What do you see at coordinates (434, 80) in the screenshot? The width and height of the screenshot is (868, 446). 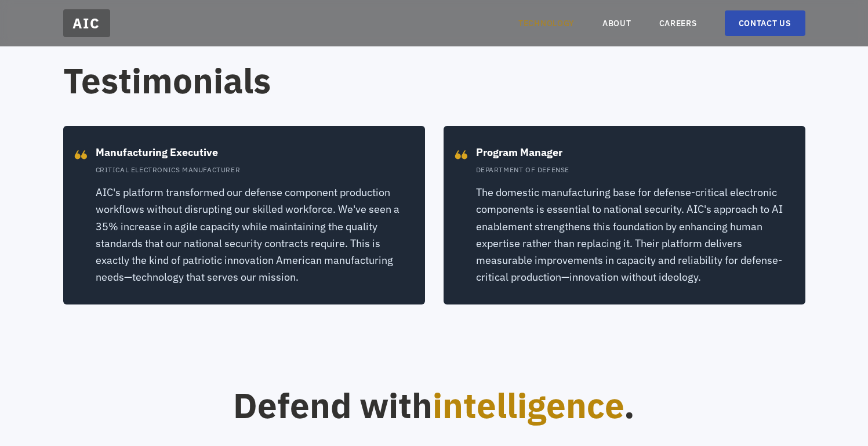 I see `h2: Testimonials` at bounding box center [434, 80].